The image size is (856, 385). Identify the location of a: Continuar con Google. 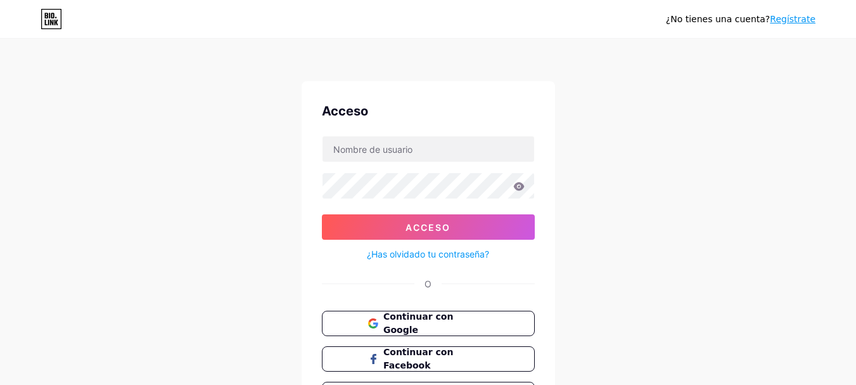
(428, 323).